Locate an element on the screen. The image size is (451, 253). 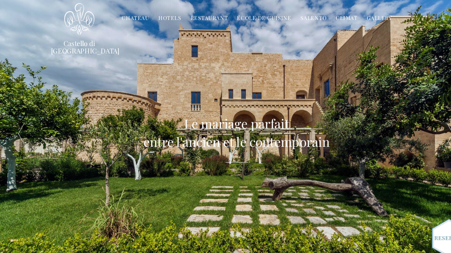
img: Book_Button_French.png is located at coordinates (427, 226).